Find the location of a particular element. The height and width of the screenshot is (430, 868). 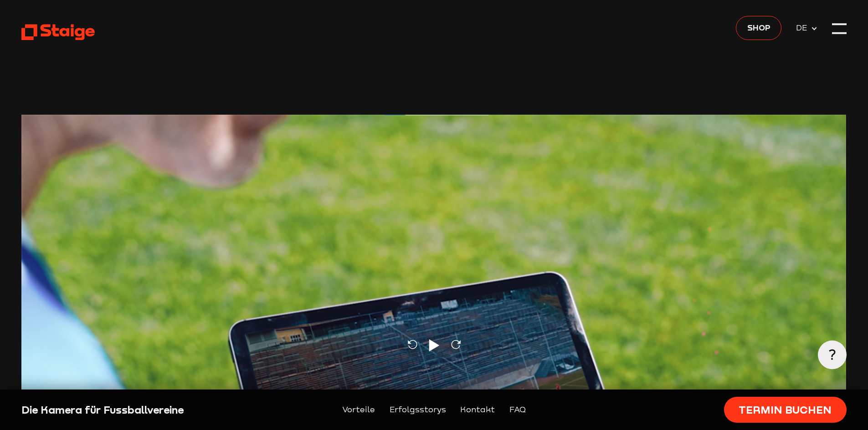

a: Shop is located at coordinates (758, 28).